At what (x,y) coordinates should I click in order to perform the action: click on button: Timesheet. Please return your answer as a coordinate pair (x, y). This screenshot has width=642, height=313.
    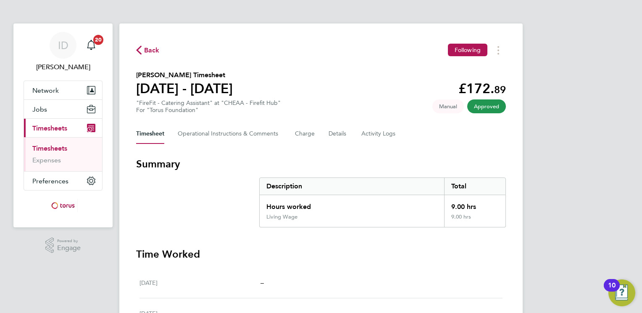
    Looking at the image, I should click on (150, 134).